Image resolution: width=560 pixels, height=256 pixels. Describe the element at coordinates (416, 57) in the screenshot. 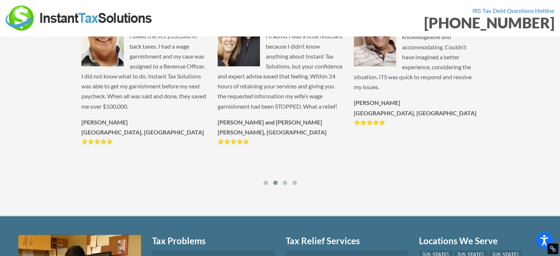

I see `p: Great operation. Professional, knowledgeable and accommodating. Couldn’t have imagined a better e...` at that location.